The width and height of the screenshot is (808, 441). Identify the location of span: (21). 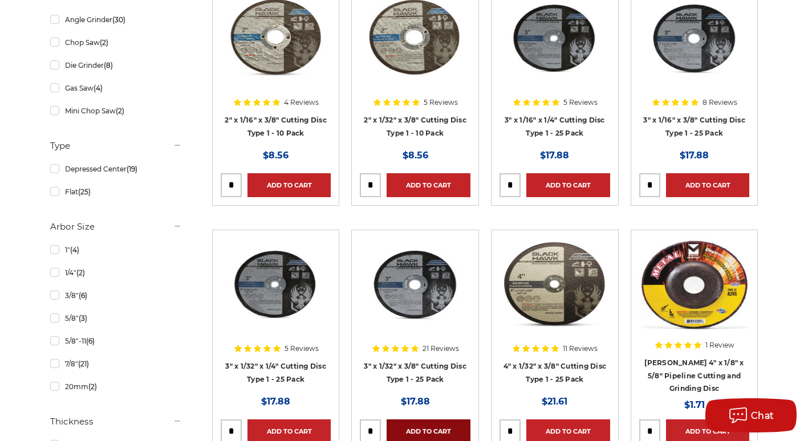
(83, 364).